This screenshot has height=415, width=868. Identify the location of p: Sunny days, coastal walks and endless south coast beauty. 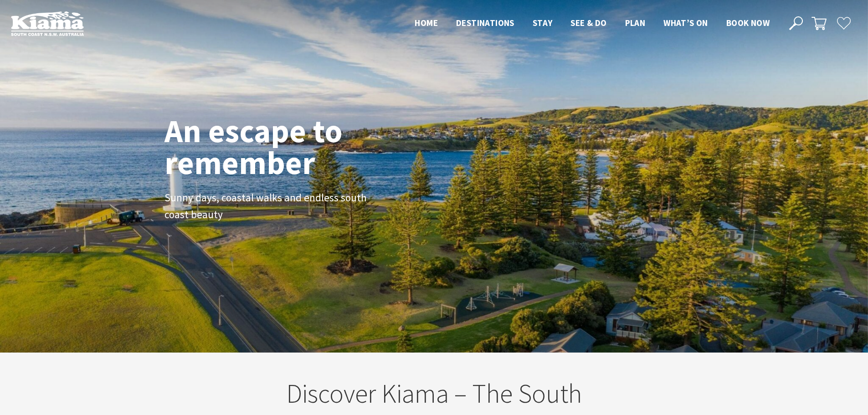
(267, 206).